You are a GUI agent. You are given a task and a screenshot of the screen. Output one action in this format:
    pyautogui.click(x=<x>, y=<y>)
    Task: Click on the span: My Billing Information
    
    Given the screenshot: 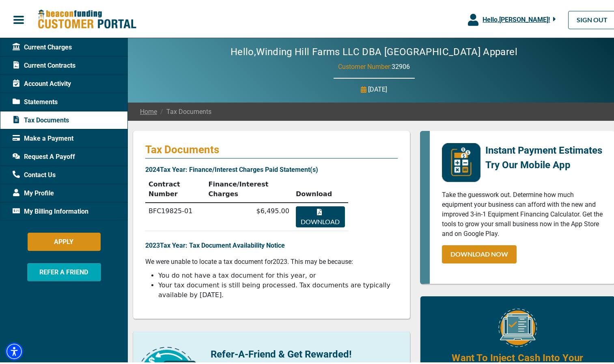 What is the action you would take?
    pyautogui.click(x=50, y=210)
    